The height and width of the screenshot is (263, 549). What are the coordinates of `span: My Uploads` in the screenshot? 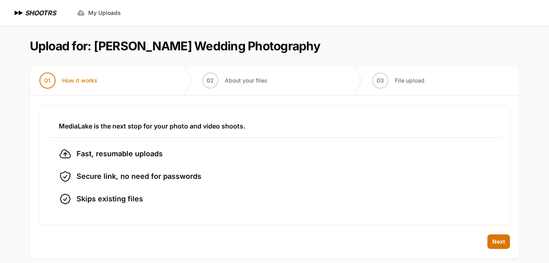 It's located at (104, 13).